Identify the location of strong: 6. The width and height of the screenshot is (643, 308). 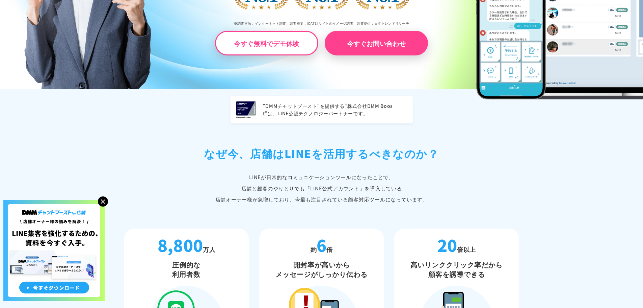
(321, 244).